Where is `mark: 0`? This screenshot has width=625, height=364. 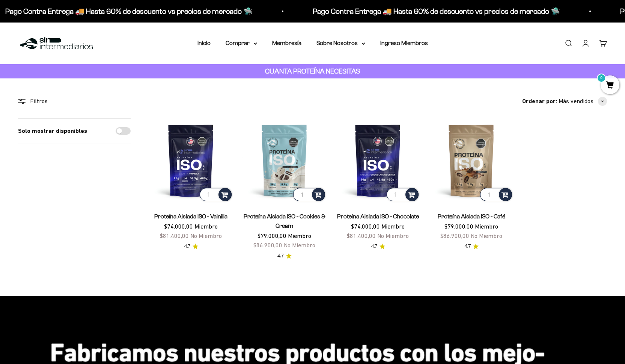 mark: 0 is located at coordinates (601, 78).